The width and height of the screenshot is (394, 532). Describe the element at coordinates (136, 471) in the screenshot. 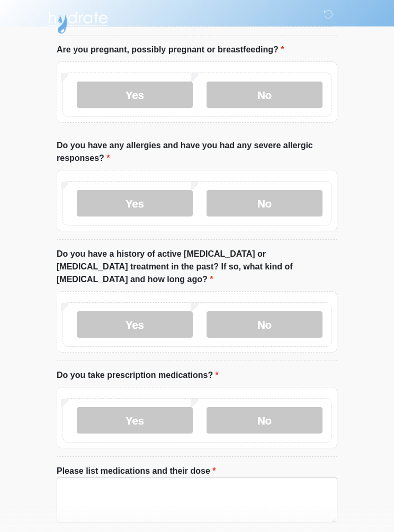

I see `label: Please list medications and their dose` at that location.